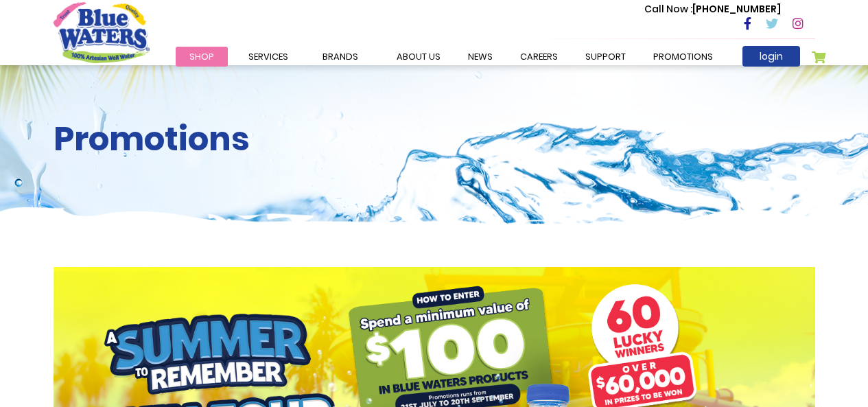  What do you see at coordinates (102, 32) in the screenshot?
I see `a: store logo` at bounding box center [102, 32].